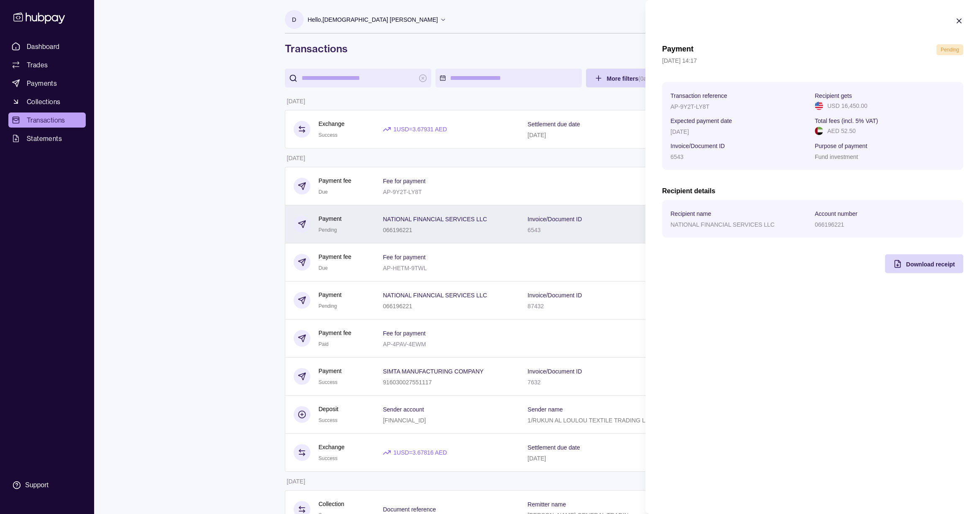  What do you see at coordinates (690, 106) in the screenshot?
I see `p: AP-9Y2T-LY8T` at bounding box center [690, 106].